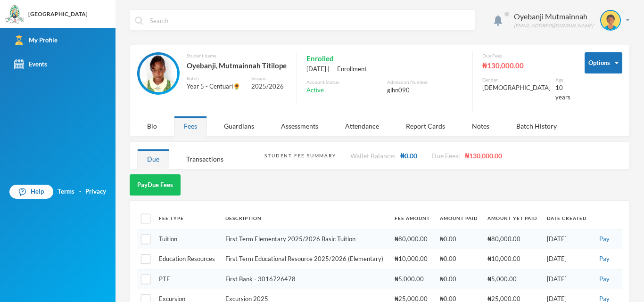 The height and width of the screenshot is (302, 644). Describe the element at coordinates (269, 87) in the screenshot. I see `div: 2025/2026` at that location.